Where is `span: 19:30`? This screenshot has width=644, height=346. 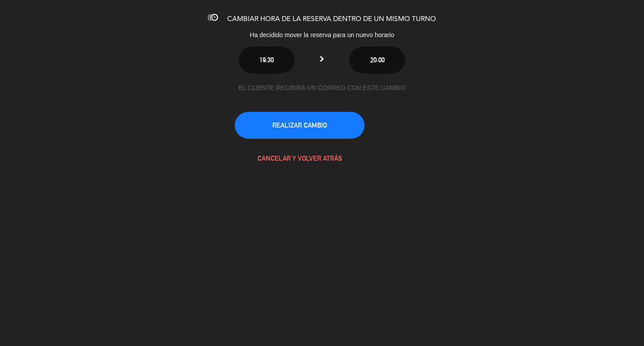 span: 19:30 is located at coordinates (266, 60).